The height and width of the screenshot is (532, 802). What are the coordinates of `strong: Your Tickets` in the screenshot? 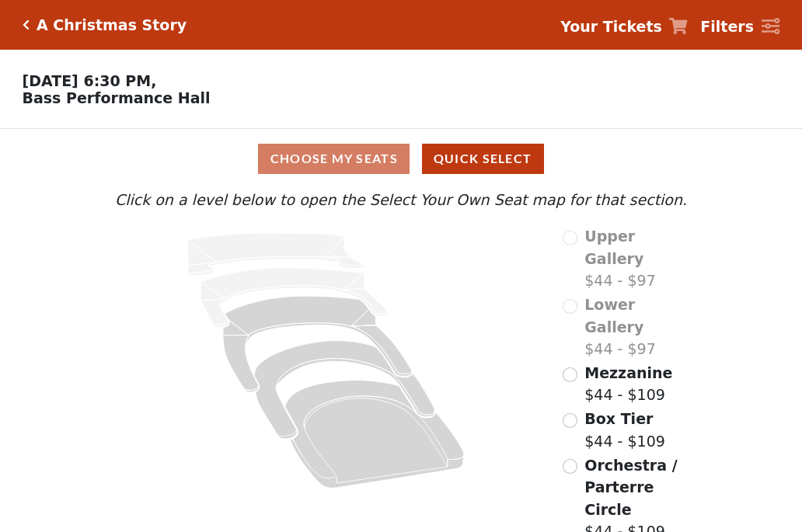 It's located at (611, 26).